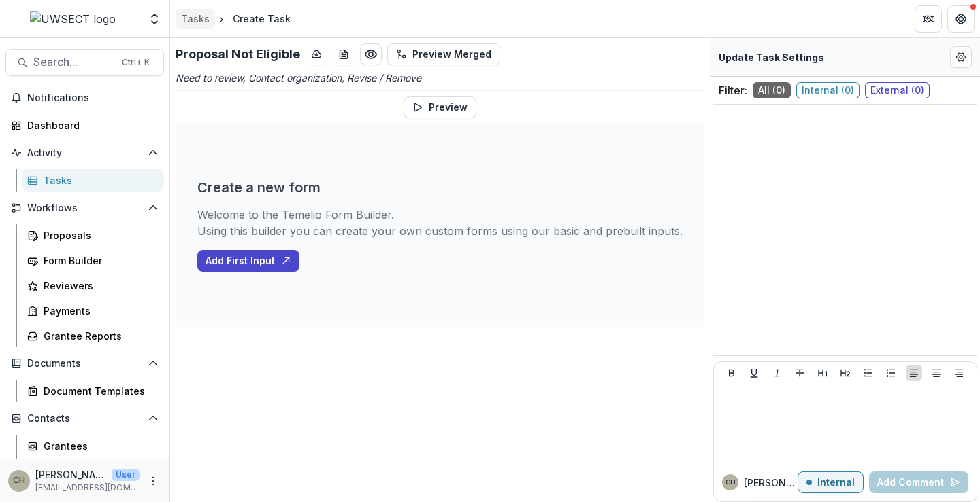 This screenshot has height=502, width=980. I want to click on button: Heading 2, so click(845, 373).